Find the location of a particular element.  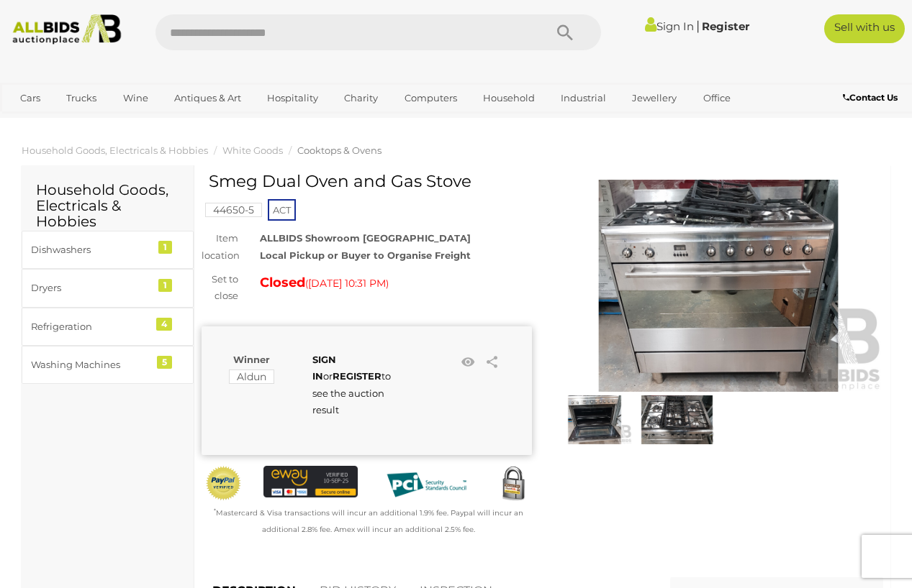

span: Cooktops & Ovens is located at coordinates (339, 150).